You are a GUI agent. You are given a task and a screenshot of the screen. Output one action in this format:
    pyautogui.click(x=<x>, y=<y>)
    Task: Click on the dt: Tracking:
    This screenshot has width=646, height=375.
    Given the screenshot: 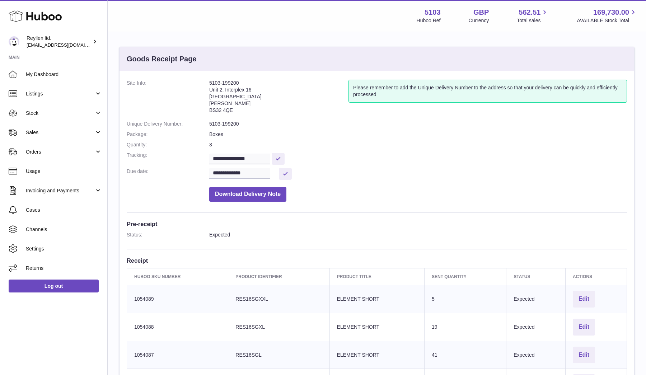 What is the action you would take?
    pyautogui.click(x=168, y=158)
    